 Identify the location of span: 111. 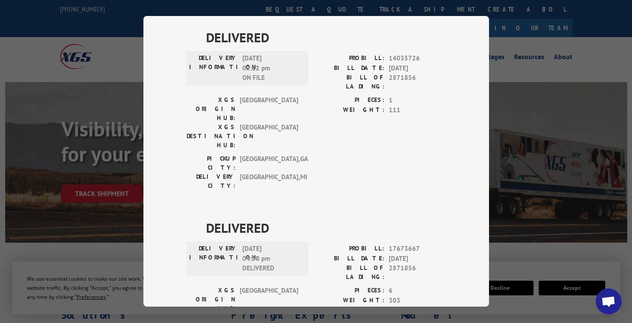
(417, 110).